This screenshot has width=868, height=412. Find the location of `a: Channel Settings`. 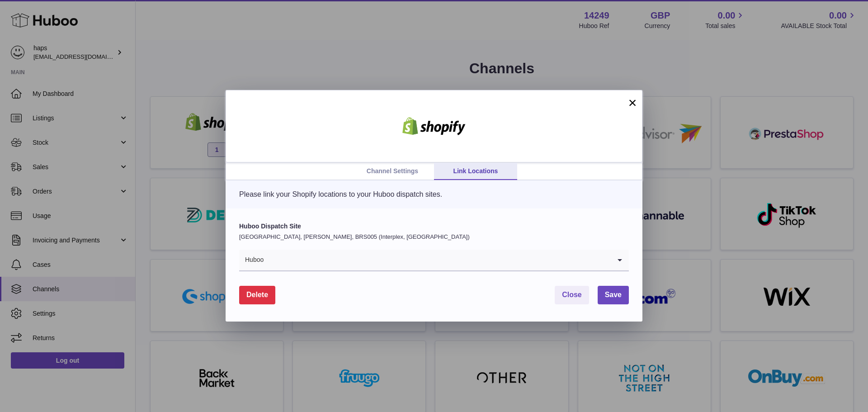

a: Channel Settings is located at coordinates (392, 172).